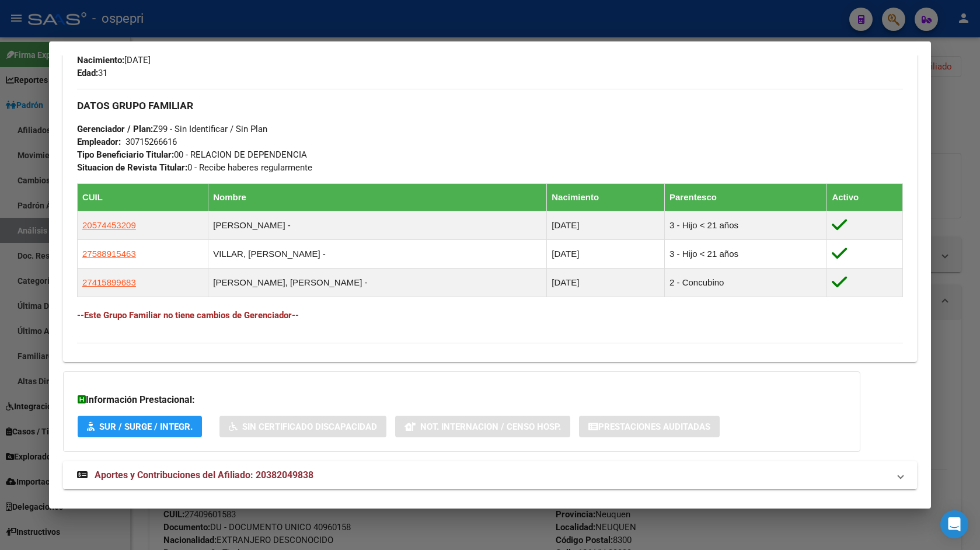 The height and width of the screenshot is (550, 980). Describe the element at coordinates (101, 60) in the screenshot. I see `strong: Nacimiento:` at that location.